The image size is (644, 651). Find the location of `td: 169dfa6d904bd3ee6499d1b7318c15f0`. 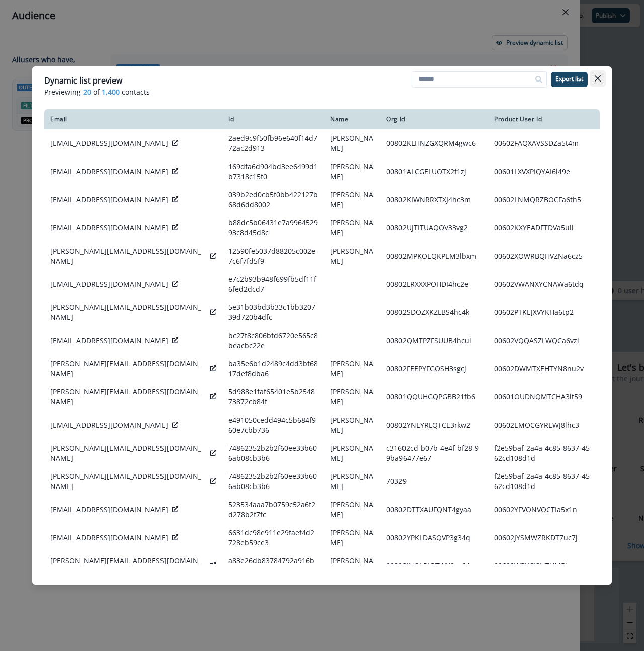

td: 169dfa6d904bd3ee6499d1b7318c15f0 is located at coordinates (273, 172).